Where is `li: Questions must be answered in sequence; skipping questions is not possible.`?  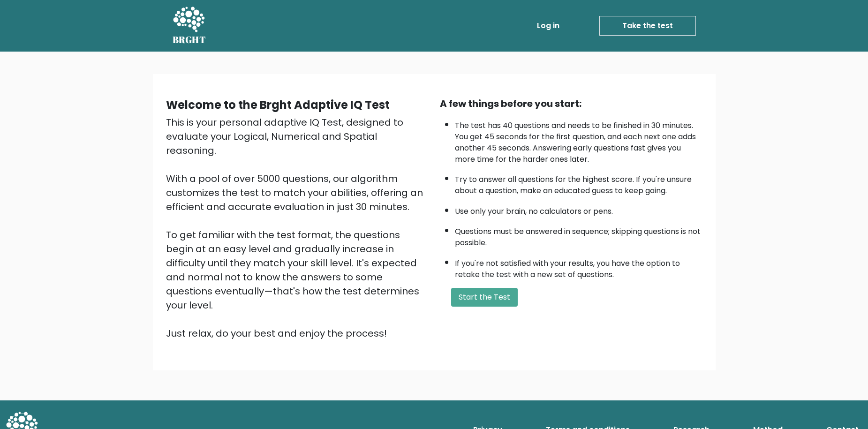
li: Questions must be answered in sequence; skipping questions is not possible. is located at coordinates (579, 235).